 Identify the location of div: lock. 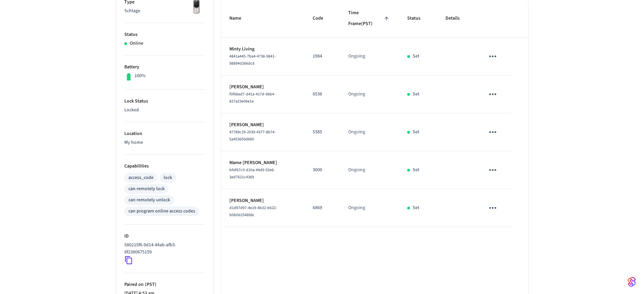
(168, 178).